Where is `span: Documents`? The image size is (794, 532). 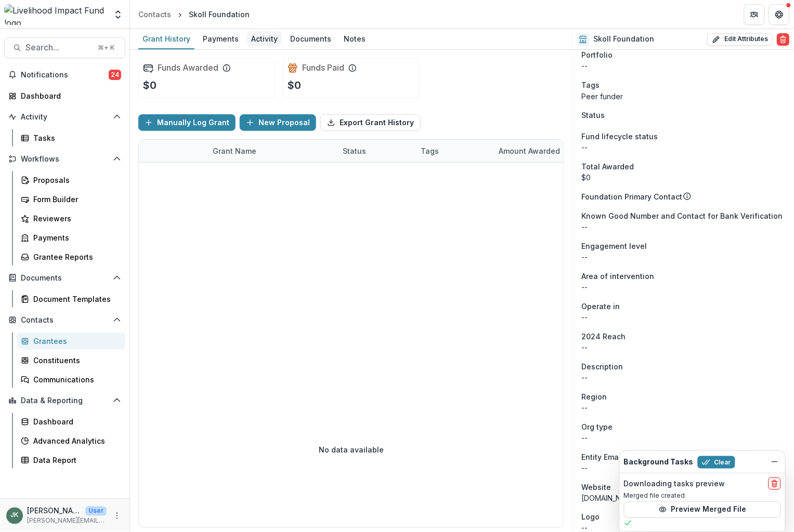 span: Documents is located at coordinates (64, 278).